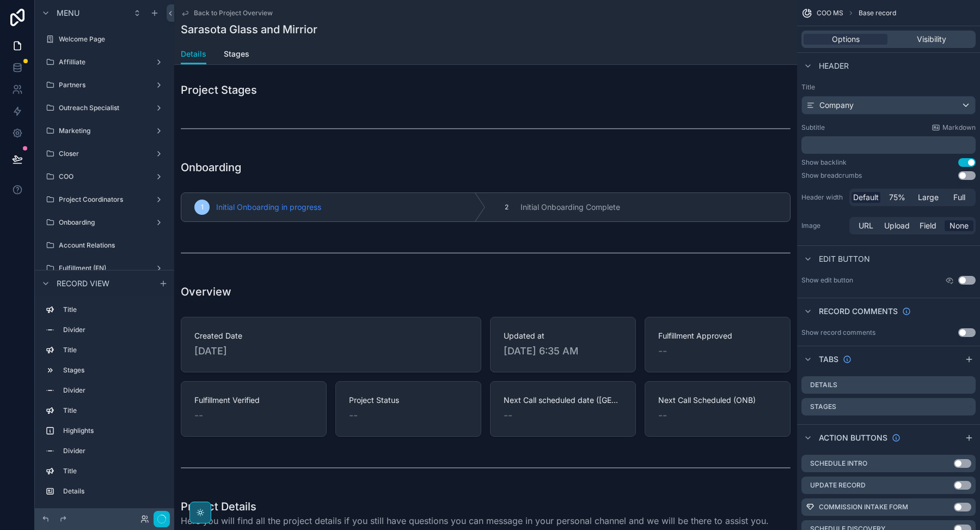 Image resolution: width=980 pixels, height=530 pixels. I want to click on label: Fulfillment (EN), so click(105, 268).